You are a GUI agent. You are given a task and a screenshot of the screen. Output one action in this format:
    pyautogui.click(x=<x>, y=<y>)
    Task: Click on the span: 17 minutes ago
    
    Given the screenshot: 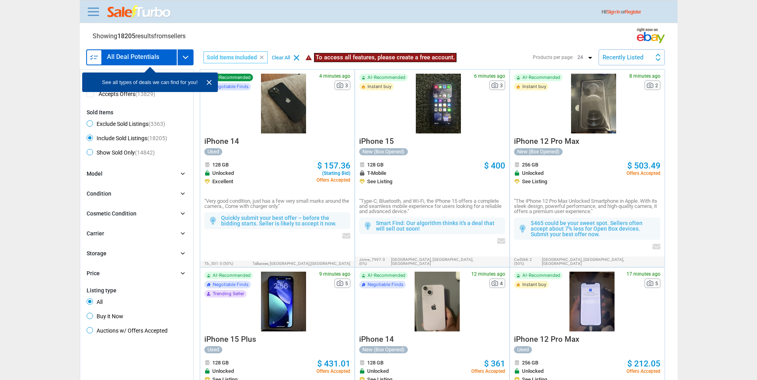 What is the action you would take?
    pyautogui.click(x=643, y=274)
    